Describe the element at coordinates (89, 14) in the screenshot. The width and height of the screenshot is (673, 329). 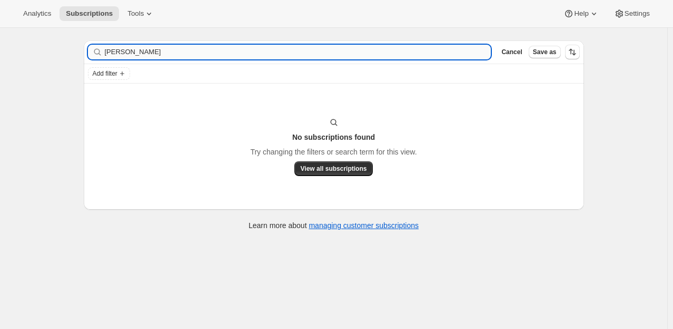
I see `span: Subscriptions` at that location.